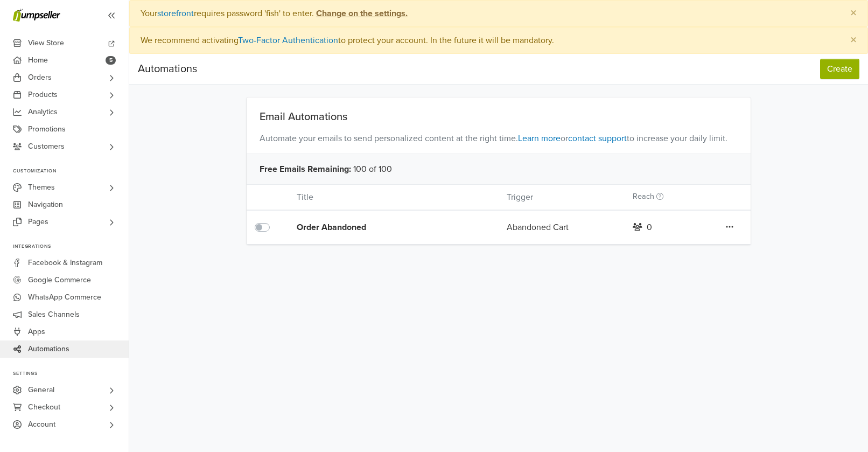 Image resolution: width=868 pixels, height=452 pixels. I want to click on span: Navigation, so click(45, 204).